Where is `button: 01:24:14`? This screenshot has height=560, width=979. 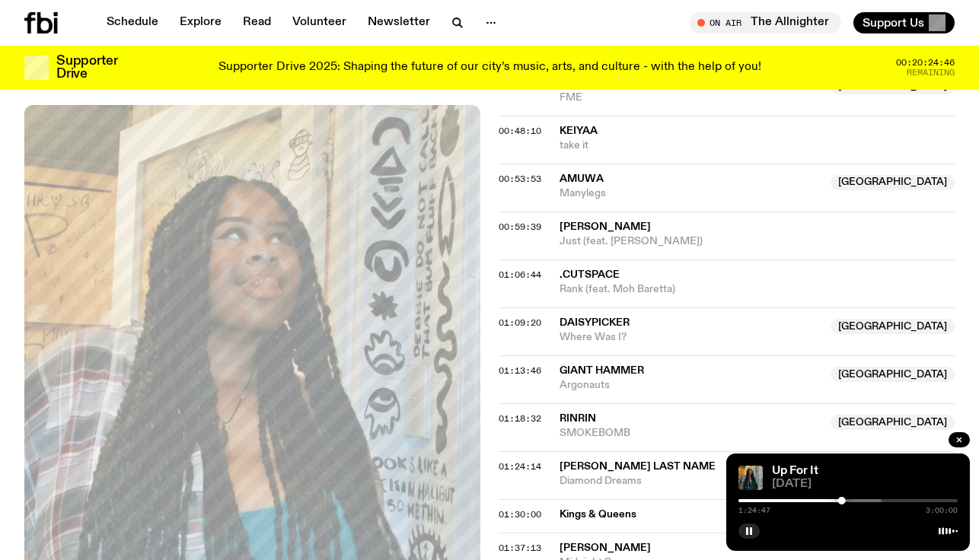
button: 01:24:14 is located at coordinates (519, 466).